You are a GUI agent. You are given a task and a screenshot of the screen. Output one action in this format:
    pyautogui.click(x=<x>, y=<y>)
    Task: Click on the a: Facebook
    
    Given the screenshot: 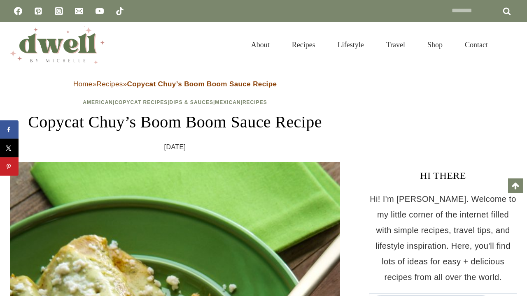 What is the action you would take?
    pyautogui.click(x=18, y=11)
    